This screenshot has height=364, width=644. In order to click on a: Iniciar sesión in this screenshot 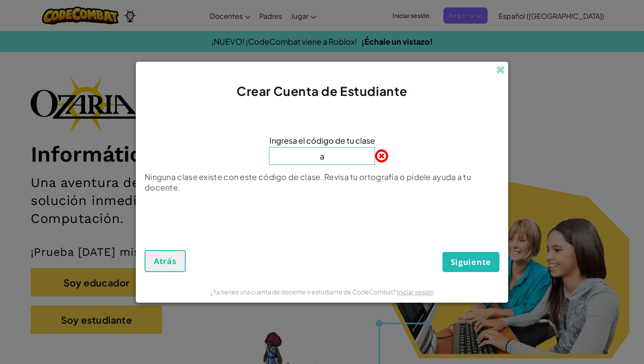, I will do `click(415, 292)`.